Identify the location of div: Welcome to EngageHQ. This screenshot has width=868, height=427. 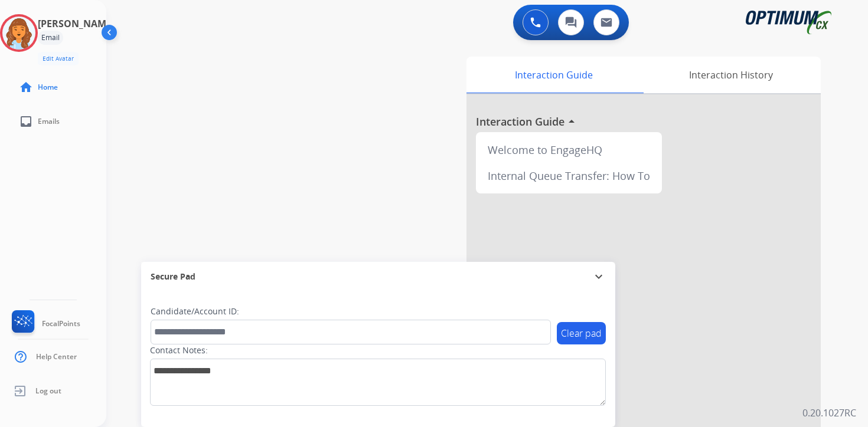
(568, 150).